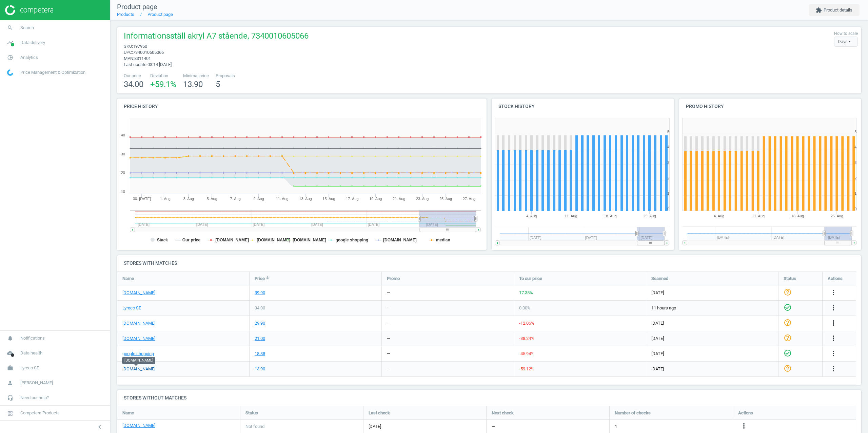 The image size is (868, 433). What do you see at coordinates (10, 43) in the screenshot?
I see `i: timeline` at bounding box center [10, 43].